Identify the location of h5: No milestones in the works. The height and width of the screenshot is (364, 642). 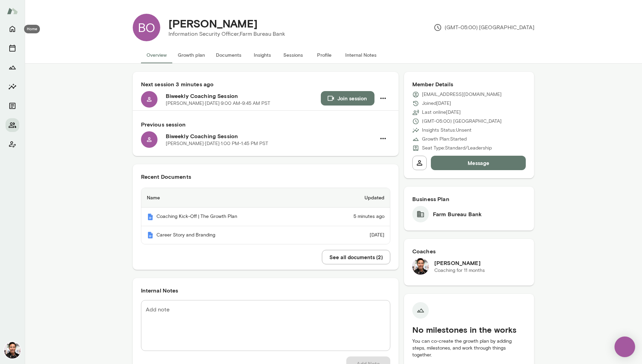
(469, 330).